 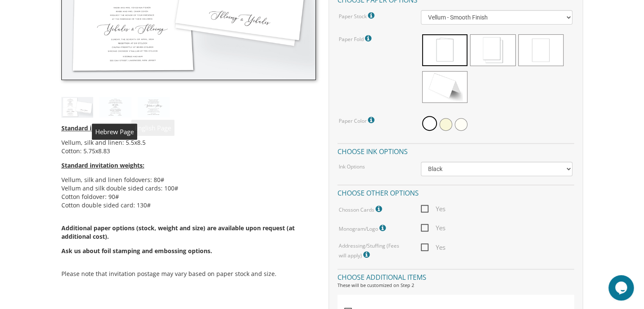 I want to click on h4: Choose ink options, so click(x=455, y=150).